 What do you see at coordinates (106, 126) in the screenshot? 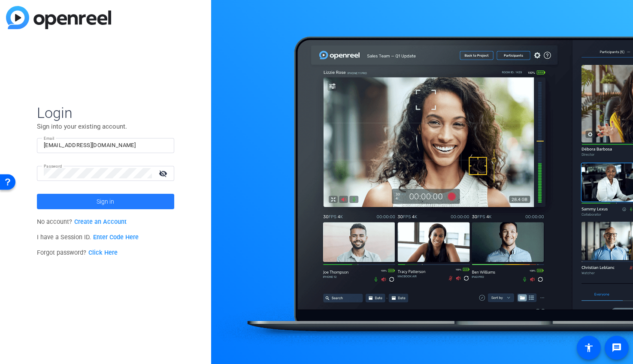
I see `p: Sign into your existing account.` at bounding box center [106, 126].